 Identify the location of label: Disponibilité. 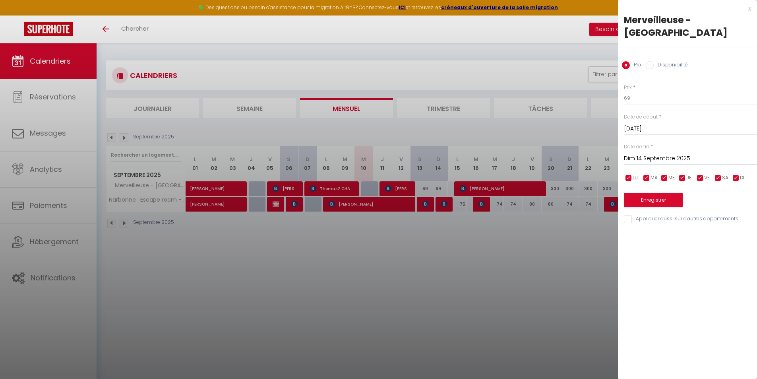
(671, 66).